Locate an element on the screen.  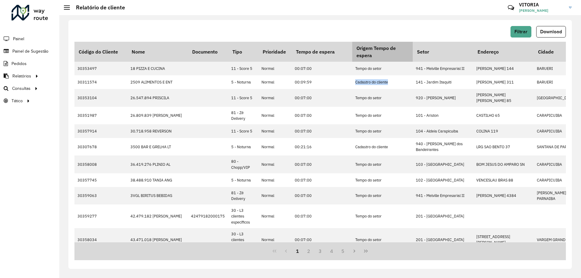
th: Endereço is located at coordinates (504, 52).